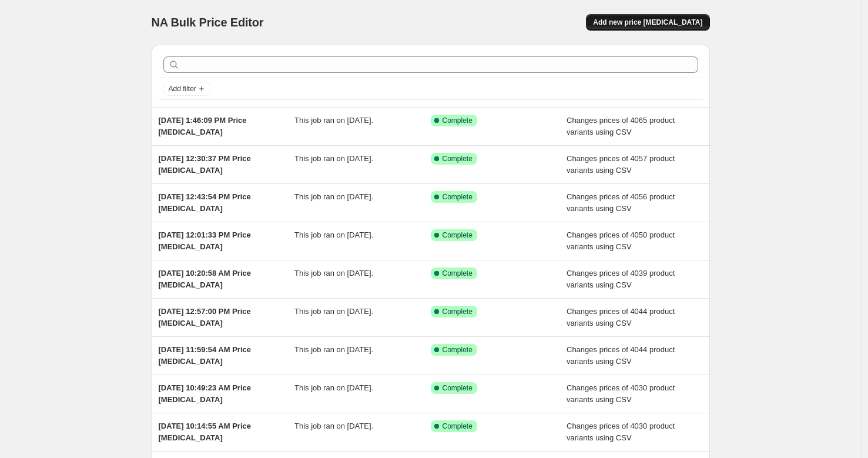 Image resolution: width=868 pixels, height=458 pixels. Describe the element at coordinates (620, 202) in the screenshot. I see `span: Changes prices of 4056 product variants using CSV` at that location.